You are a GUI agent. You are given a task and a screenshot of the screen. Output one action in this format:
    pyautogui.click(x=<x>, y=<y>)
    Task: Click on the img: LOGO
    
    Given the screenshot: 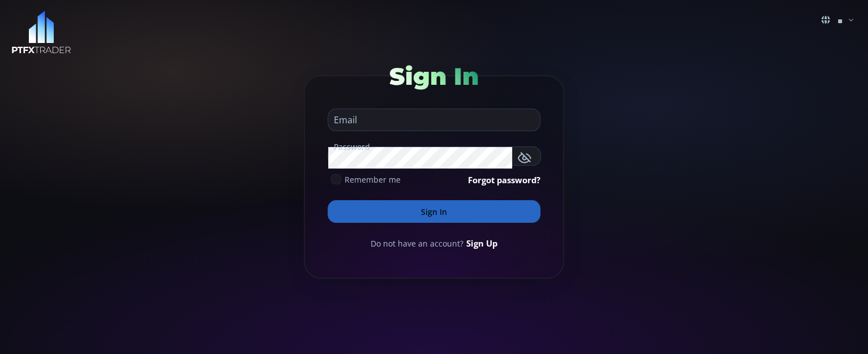 What is the action you would take?
    pyautogui.click(x=41, y=32)
    